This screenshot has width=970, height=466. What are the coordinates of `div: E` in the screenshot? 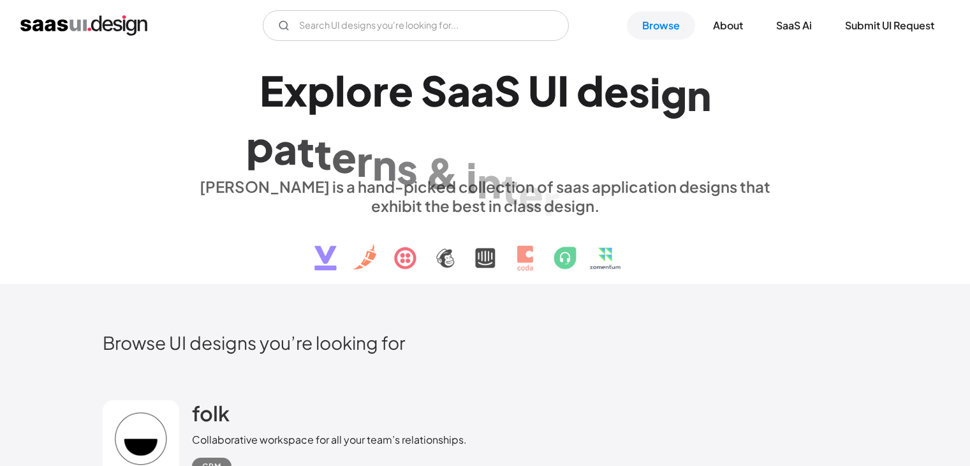 It's located at (272, 90).